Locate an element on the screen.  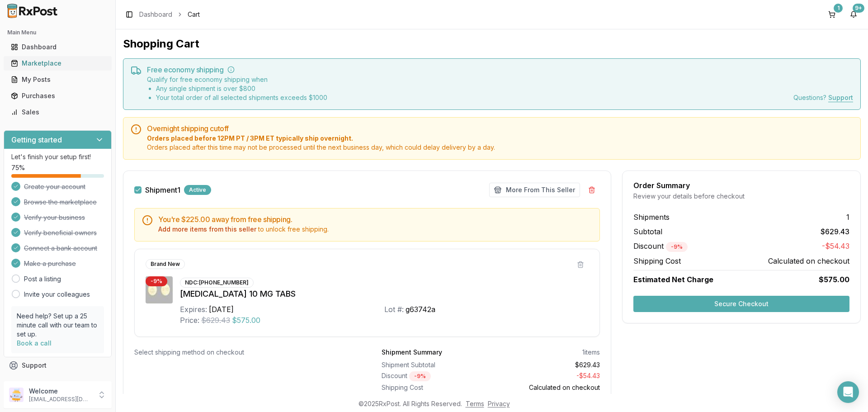
div: Purchases is located at coordinates (58, 96).